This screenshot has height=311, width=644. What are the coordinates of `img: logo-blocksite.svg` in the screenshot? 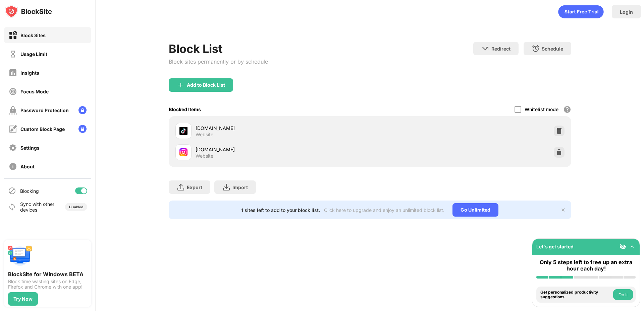 It's located at (28, 11).